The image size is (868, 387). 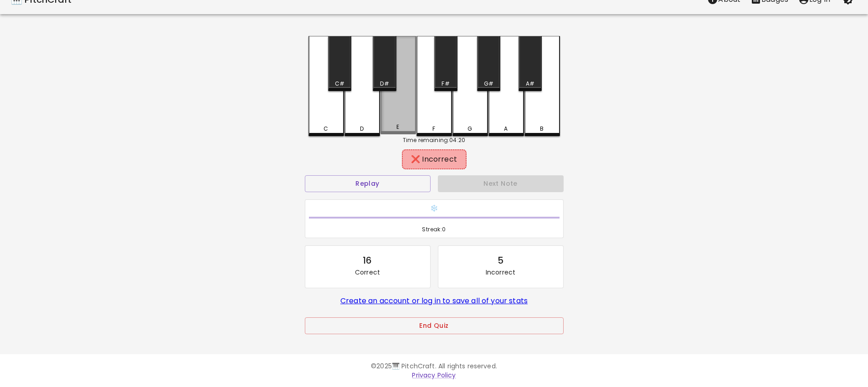 I want to click on div: Time remaining: 04:20, so click(x=434, y=140).